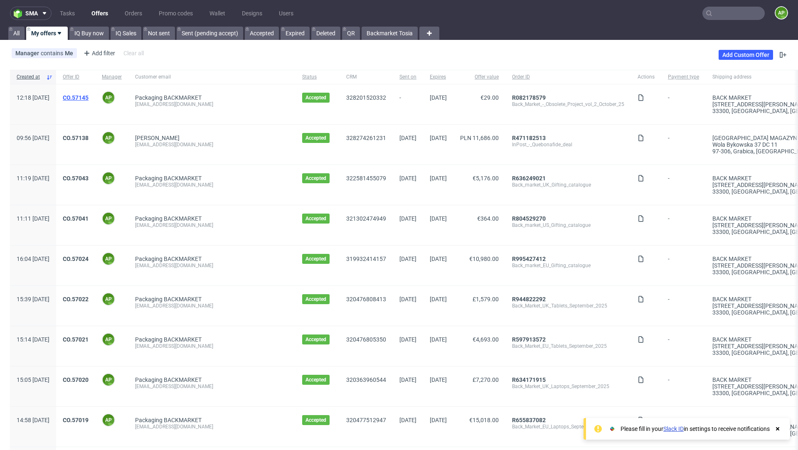 Image resolution: width=798 pixels, height=450 pixels. I want to click on div: InPost_-_Quebonafide_deal, so click(568, 145).